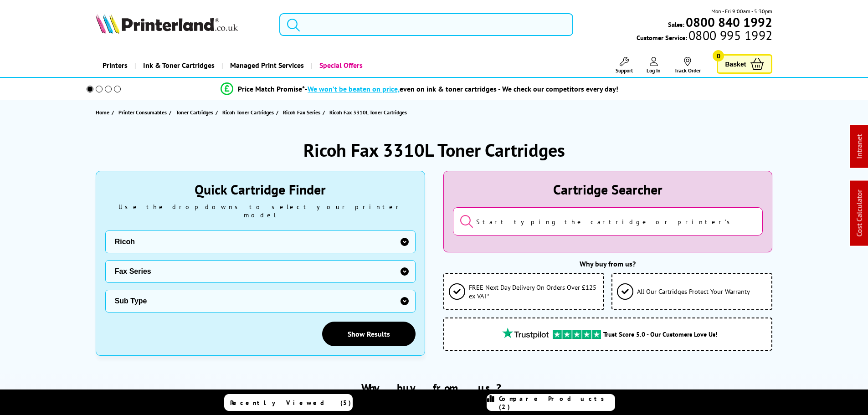 This screenshot has width=868, height=415. Describe the element at coordinates (735, 64) in the screenshot. I see `span: Basket` at that location.